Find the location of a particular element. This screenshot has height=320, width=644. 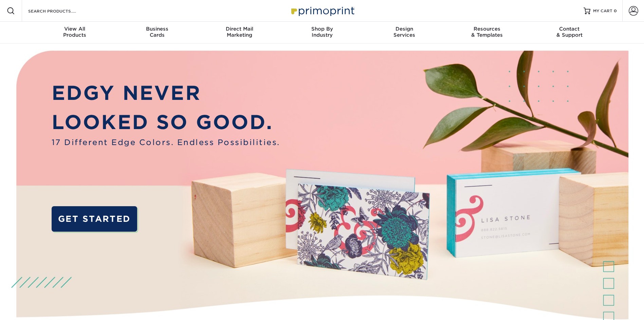

div: Marketing is located at coordinates (239, 32).